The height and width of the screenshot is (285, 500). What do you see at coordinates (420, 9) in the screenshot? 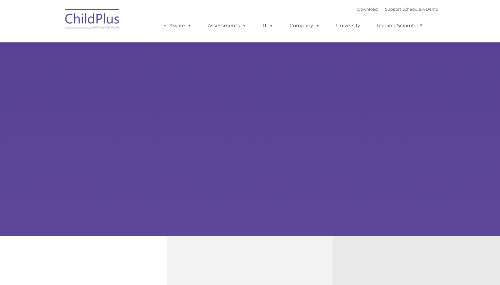
I see `a: Schedule A Demo` at bounding box center [420, 9].